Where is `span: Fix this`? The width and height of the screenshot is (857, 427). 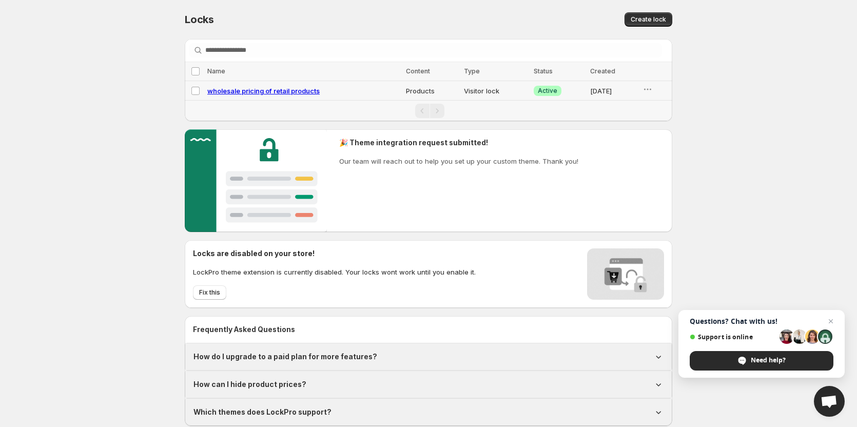
span: Fix this is located at coordinates (209, 293).